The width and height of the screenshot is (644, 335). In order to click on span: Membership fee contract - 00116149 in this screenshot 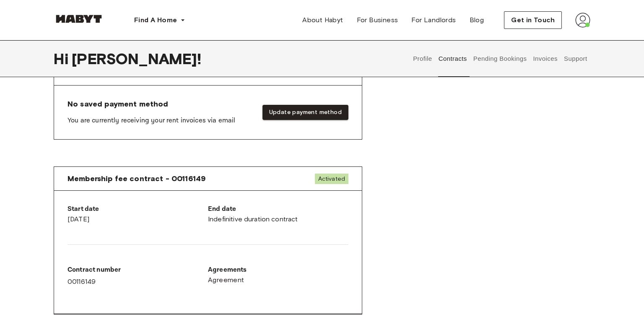, I will do `click(136, 179)`.